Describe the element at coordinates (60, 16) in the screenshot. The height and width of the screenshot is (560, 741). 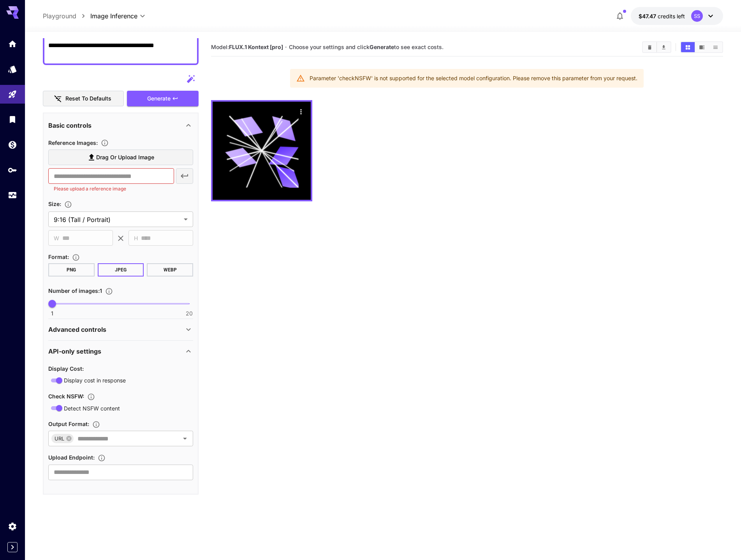
I see `a: Playground` at that location.